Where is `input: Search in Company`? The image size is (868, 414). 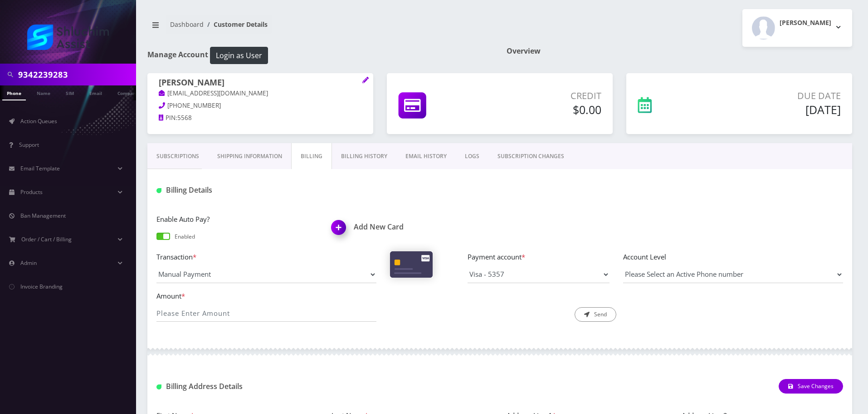 input: Search in Company is located at coordinates (75, 75).